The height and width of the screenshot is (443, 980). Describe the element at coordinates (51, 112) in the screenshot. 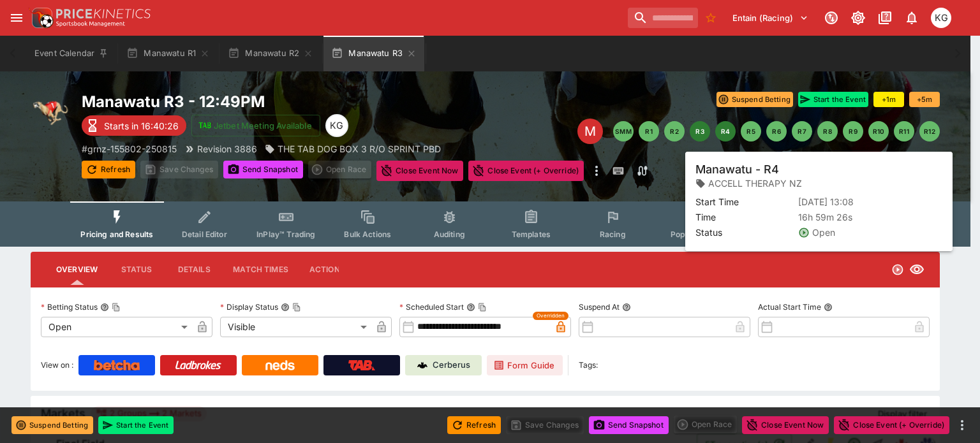

I see `img: greyhound_racing.png` at that location.